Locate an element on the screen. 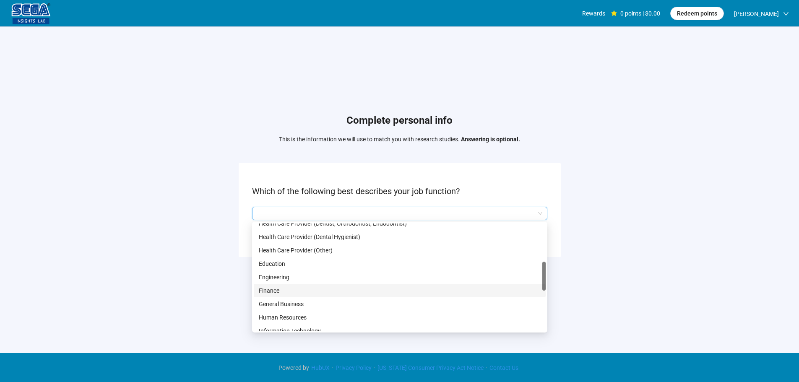 The width and height of the screenshot is (799, 382). p: Which of the following best describes your job function? is located at coordinates (400, 191).